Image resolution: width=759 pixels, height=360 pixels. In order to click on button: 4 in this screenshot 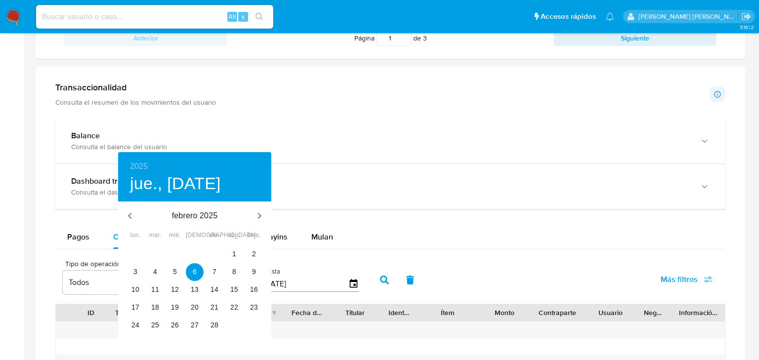, I will do `click(155, 272)`.